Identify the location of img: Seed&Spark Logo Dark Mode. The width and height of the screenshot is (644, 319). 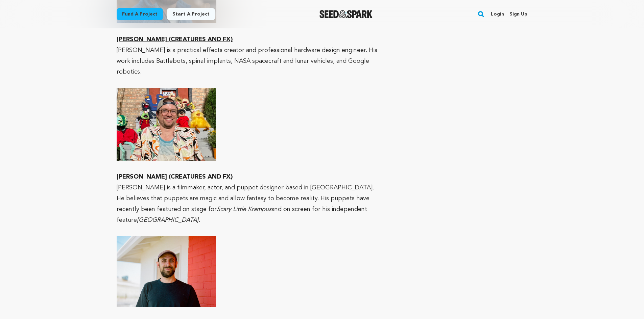
(346, 14).